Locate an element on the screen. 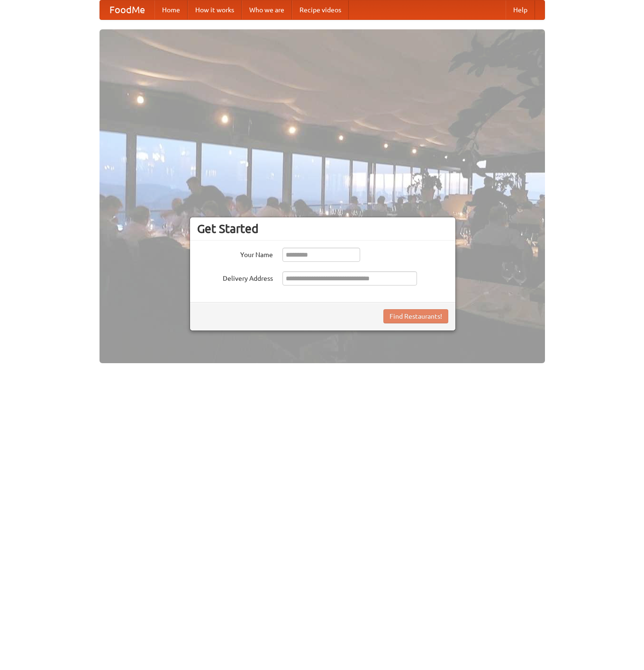 The image size is (644, 670). a: How it works is located at coordinates (215, 10).